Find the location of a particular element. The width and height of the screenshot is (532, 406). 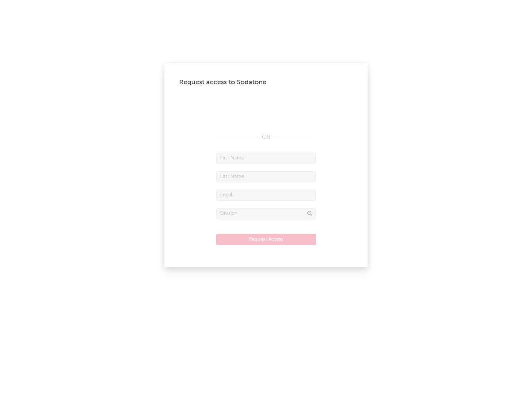

input: First Name is located at coordinates (266, 158).